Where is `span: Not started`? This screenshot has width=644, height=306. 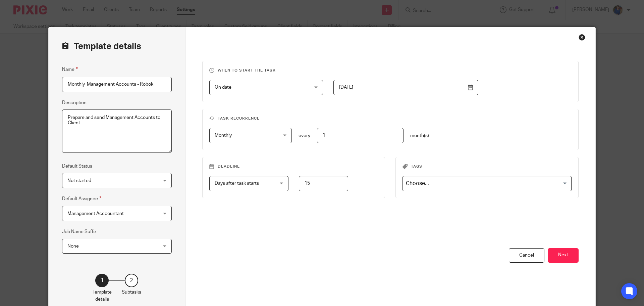 span: Not started is located at coordinates (79, 181).